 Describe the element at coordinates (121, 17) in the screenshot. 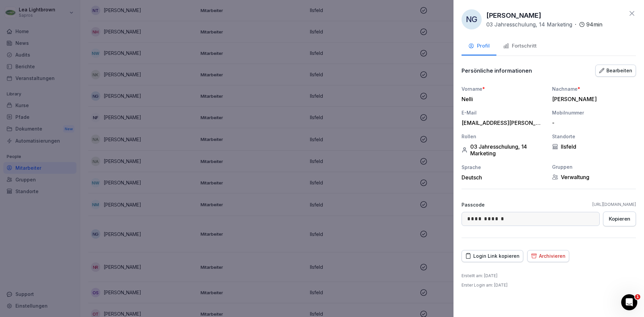

I see `div: Schließen` at that location.